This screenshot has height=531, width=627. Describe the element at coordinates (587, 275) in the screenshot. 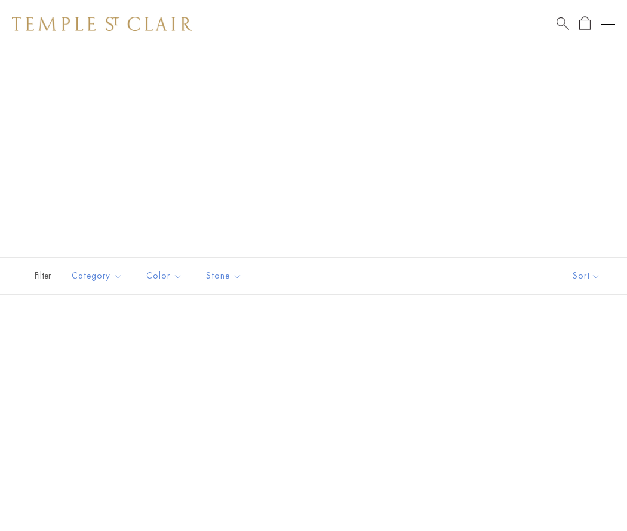

I see `button: Show sort by` at that location.